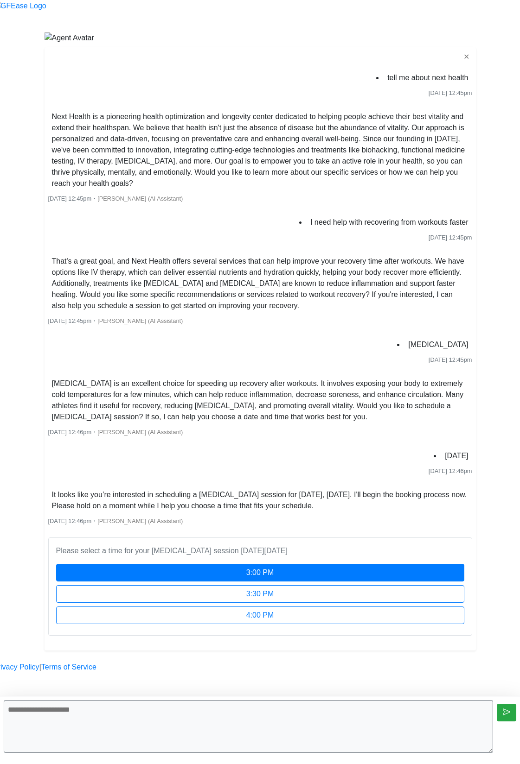  Describe the element at coordinates (260, 150) in the screenshot. I see `li: Next Health is a pioneering health optimization and longevity center dedicated to helping people ...` at that location.